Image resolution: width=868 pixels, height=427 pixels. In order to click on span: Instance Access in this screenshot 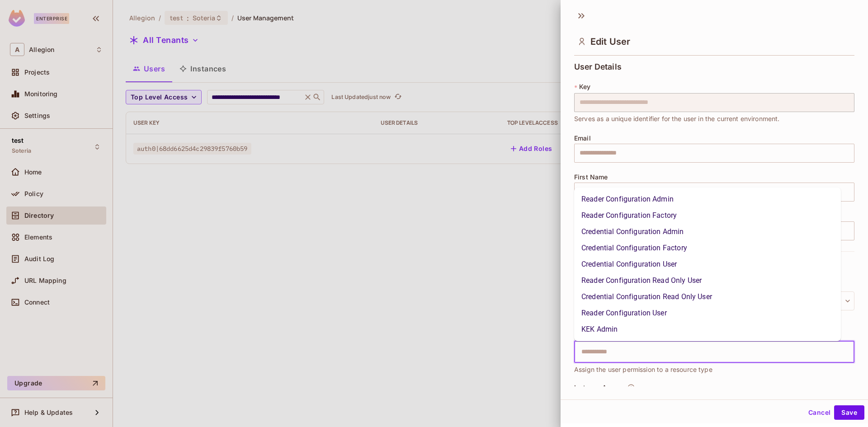, I will do `click(599, 387)`.